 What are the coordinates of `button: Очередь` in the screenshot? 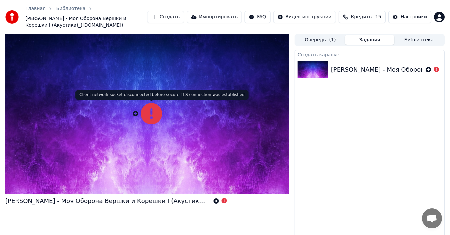 It's located at (320, 40).